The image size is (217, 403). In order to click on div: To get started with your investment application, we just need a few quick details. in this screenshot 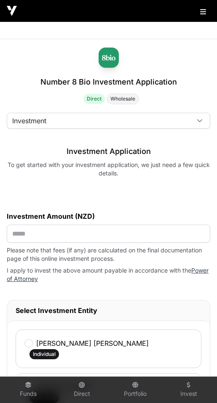, I will do `click(108, 169)`.